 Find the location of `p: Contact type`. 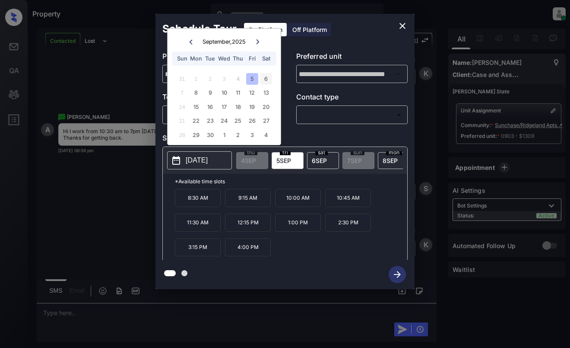

p: Contact type is located at coordinates (352, 98).